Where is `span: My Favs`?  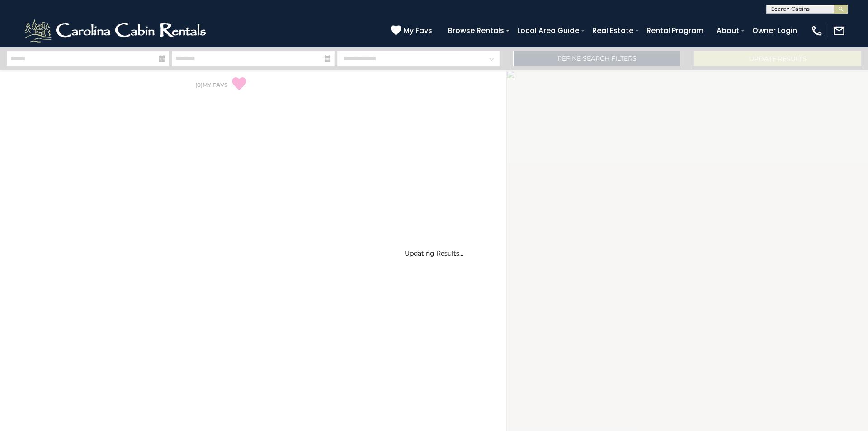 span: My Favs is located at coordinates (418, 31).